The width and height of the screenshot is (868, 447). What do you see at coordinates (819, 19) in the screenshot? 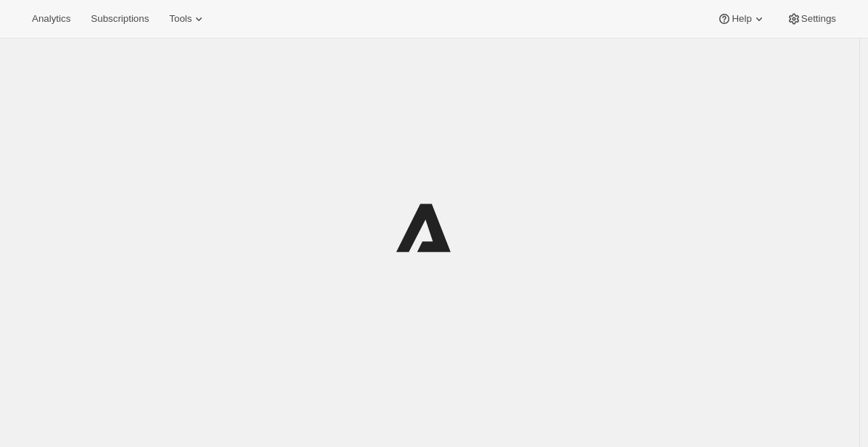
I see `span: Settings` at bounding box center [819, 19].